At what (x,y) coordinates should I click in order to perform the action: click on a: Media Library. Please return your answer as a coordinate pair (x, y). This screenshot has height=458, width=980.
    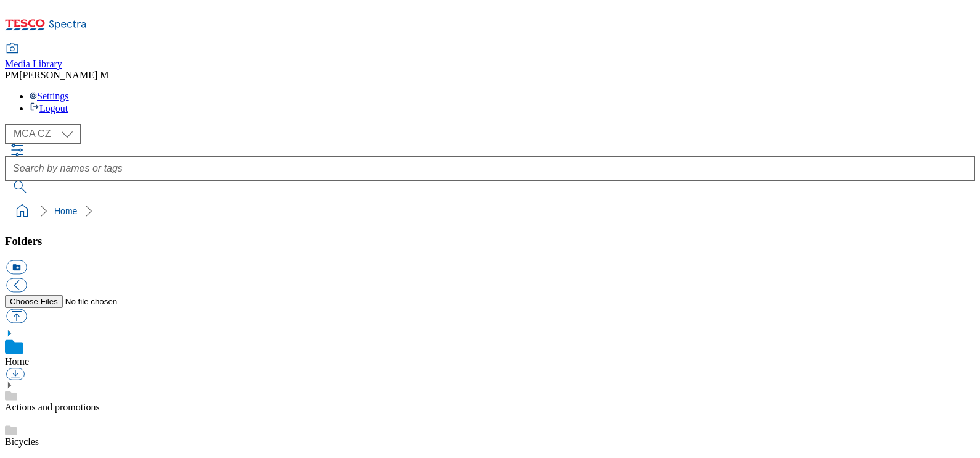
    Looking at the image, I should click on (33, 56).